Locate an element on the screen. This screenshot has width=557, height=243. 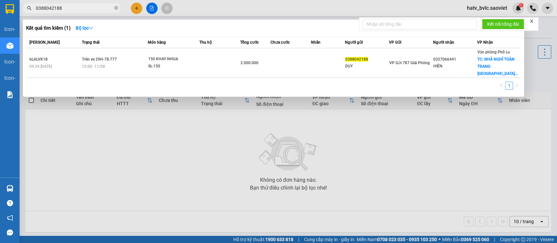
span: Văn phòng Phố Lu is located at coordinates (493, 52).